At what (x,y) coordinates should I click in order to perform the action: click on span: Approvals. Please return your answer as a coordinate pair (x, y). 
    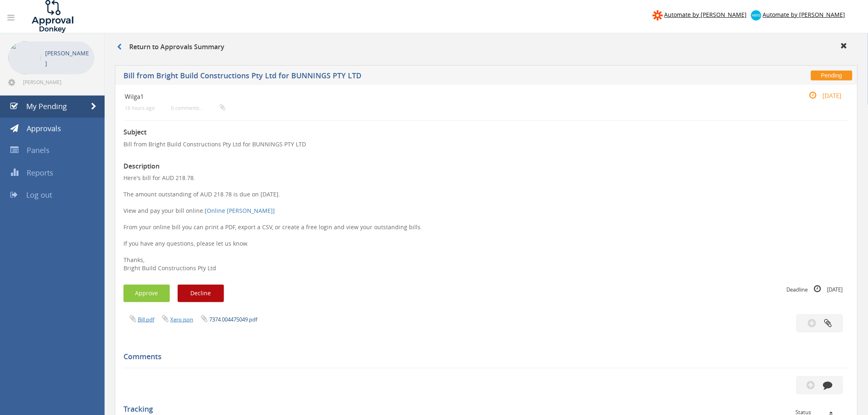
    Looking at the image, I should click on (44, 129).